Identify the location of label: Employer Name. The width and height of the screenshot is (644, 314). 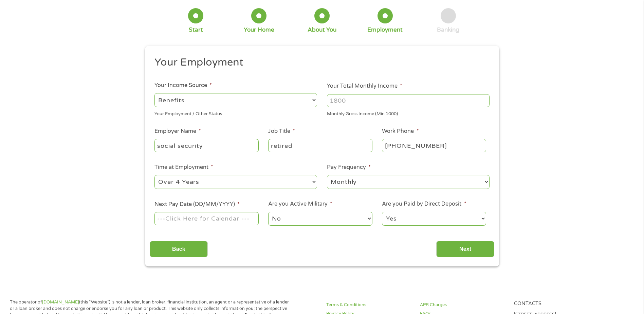
(177, 131).